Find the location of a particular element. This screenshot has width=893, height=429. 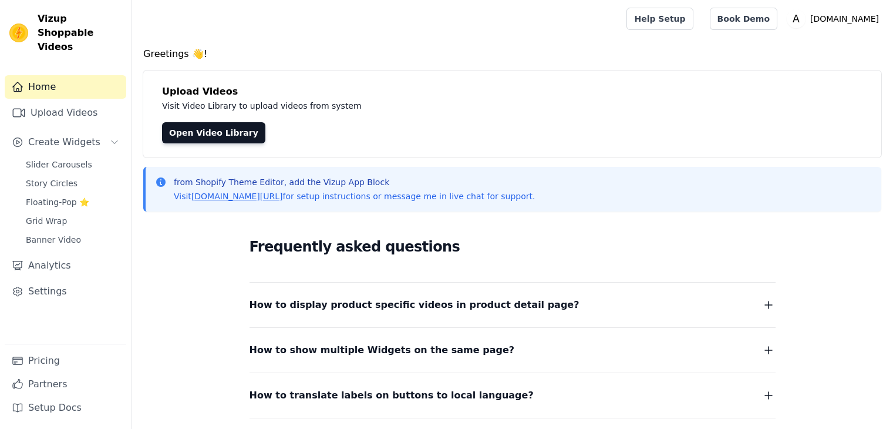

span: Create Widgets is located at coordinates (64, 142).